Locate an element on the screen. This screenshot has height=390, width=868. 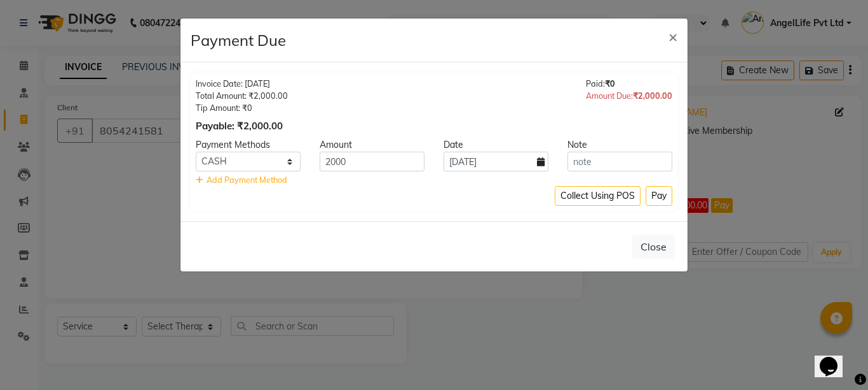
div: Total Amount: ₹2,000.00 is located at coordinates (242, 95).